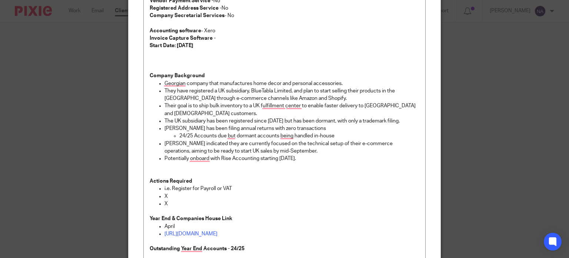 The image size is (569, 258). What do you see at coordinates (187, 16) in the screenshot?
I see `strong: Company Secretarial Services` at bounding box center [187, 16].